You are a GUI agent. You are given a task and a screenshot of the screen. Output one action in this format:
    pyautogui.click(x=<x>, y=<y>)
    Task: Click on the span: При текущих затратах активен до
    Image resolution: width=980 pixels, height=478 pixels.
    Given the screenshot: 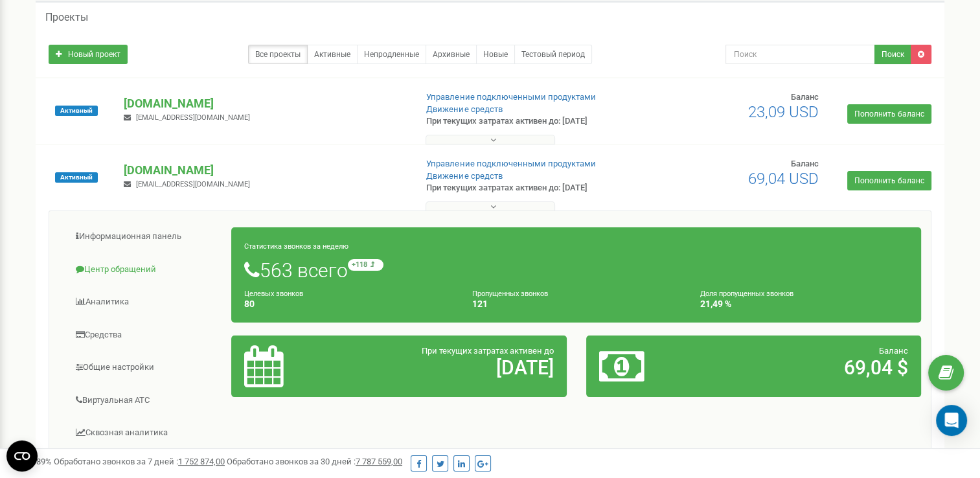 What is the action you would take?
    pyautogui.click(x=488, y=351)
    